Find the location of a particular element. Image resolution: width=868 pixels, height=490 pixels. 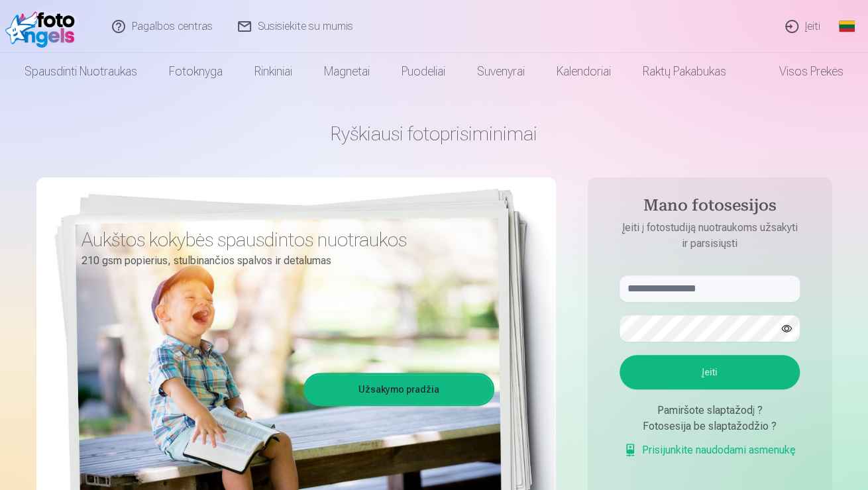

button: Įeiti is located at coordinates (710, 372).